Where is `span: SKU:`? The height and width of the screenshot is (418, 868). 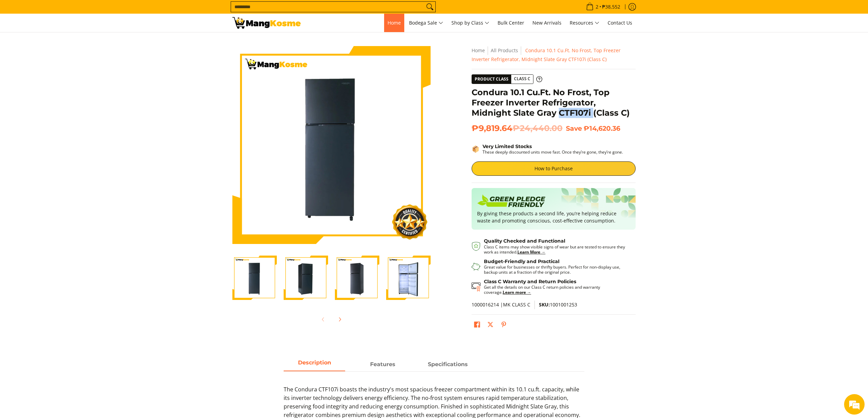
span: SKU: is located at coordinates (544, 305).